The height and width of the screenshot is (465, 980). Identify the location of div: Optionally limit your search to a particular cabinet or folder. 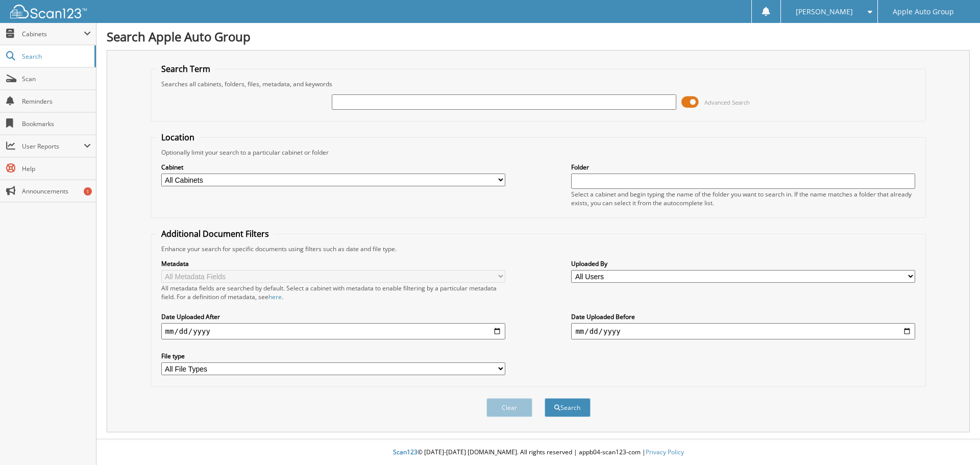
(538, 153).